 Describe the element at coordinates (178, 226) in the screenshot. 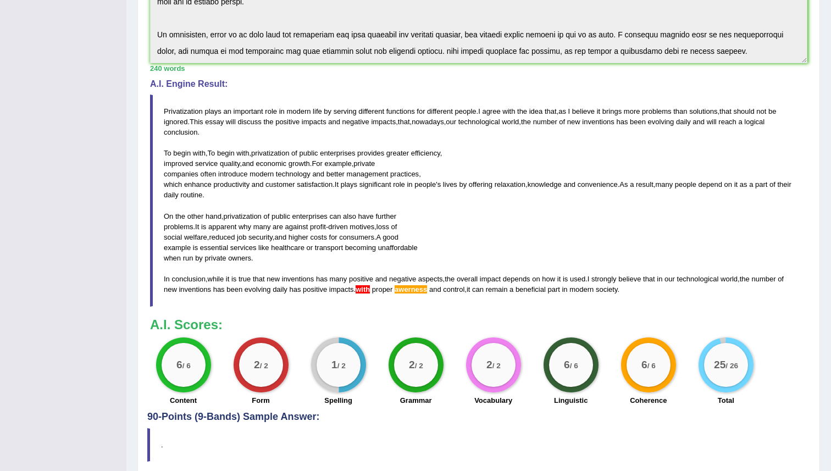

I see `span: problems` at that location.